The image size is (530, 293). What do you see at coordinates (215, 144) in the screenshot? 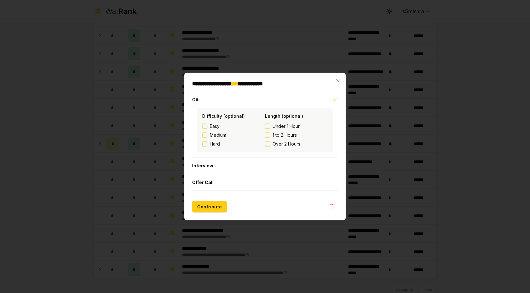
I see `span: Hard` at bounding box center [215, 144].